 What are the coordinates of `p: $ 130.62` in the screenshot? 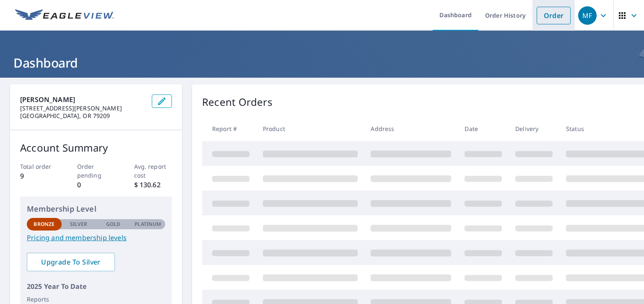 It's located at (153, 185).